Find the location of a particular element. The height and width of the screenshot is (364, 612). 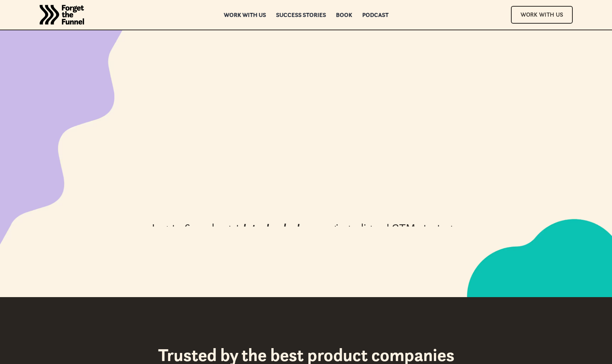

a: Book is located at coordinates (344, 15).